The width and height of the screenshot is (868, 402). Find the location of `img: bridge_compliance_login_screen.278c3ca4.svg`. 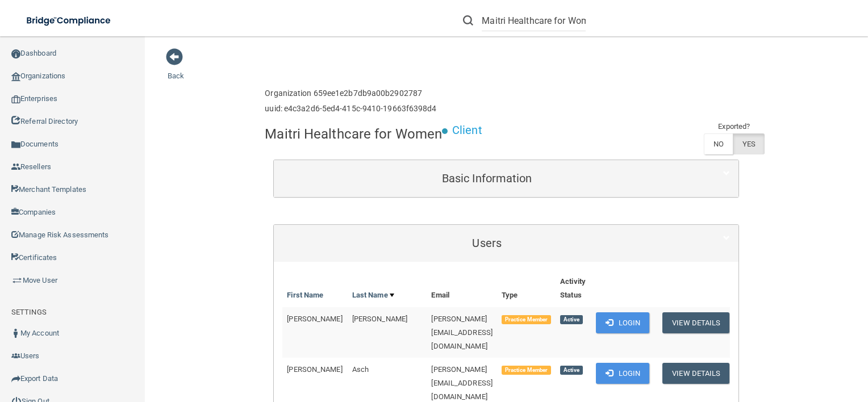

img: bridge_compliance_login_screen.278c3ca4.svg is located at coordinates (69, 20).